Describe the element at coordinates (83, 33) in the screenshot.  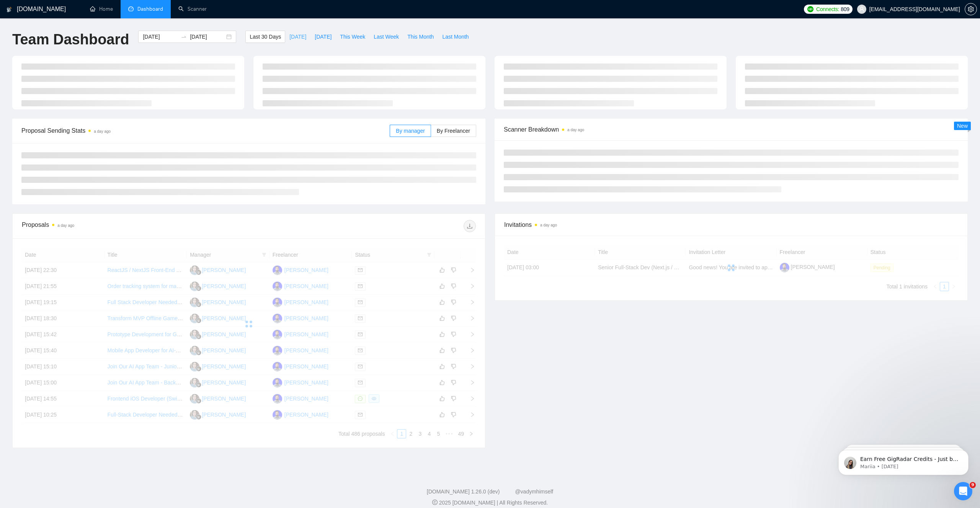
I see `p: Message from Mariia, sent 2w ago` at that location.